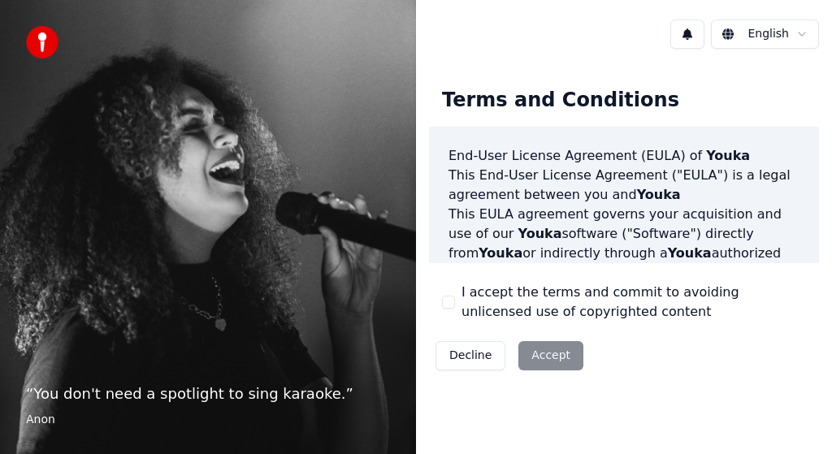 This screenshot has height=454, width=832. What do you see at coordinates (624, 185) in the screenshot?
I see `p: This End-User License Agreement ("EULA") is a legal agreement between you and` at bounding box center [624, 185].